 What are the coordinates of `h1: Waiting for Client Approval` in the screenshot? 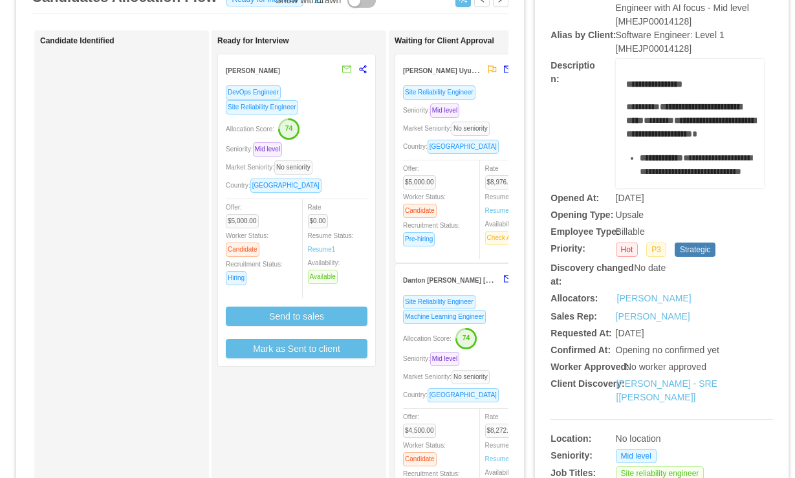 It's located at (485, 41).